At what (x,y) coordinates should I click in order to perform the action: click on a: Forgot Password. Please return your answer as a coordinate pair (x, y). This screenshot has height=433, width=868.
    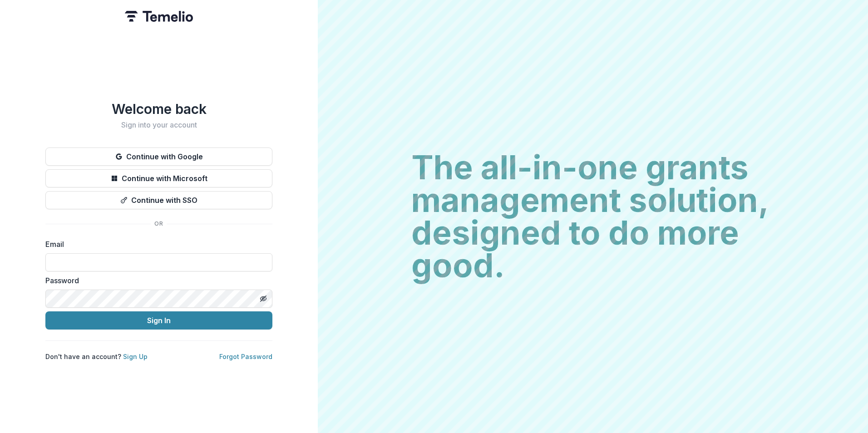
    Looking at the image, I should click on (246, 356).